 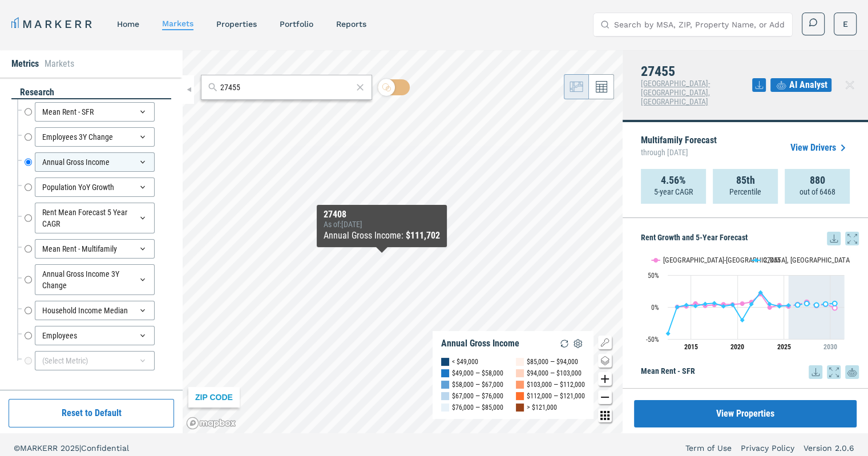 What do you see at coordinates (826, 304) in the screenshot?
I see `path: Thursday, 28 Jun, 20:00, 4.8. 27455.` at bounding box center [826, 304].